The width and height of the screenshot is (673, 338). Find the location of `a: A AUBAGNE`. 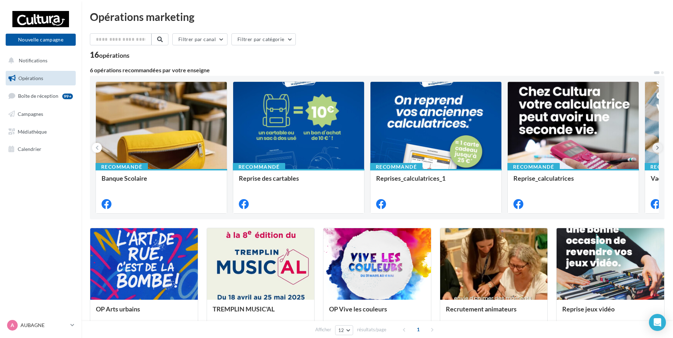

a: A AUBAGNE is located at coordinates (41, 325).